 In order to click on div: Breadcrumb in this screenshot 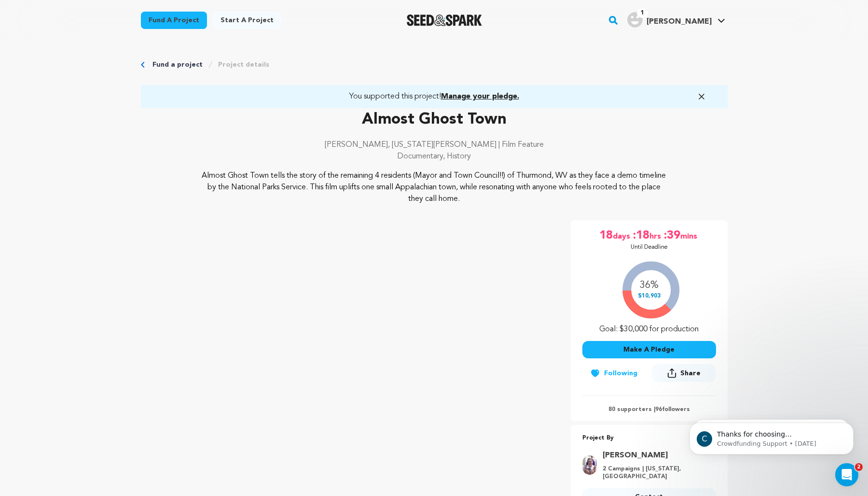, I will do `click(434, 65)`.